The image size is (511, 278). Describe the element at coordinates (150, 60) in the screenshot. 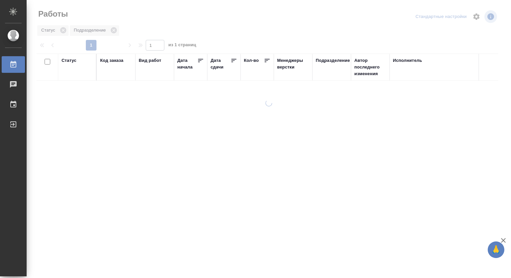

I see `div: Вид работ` at that location.